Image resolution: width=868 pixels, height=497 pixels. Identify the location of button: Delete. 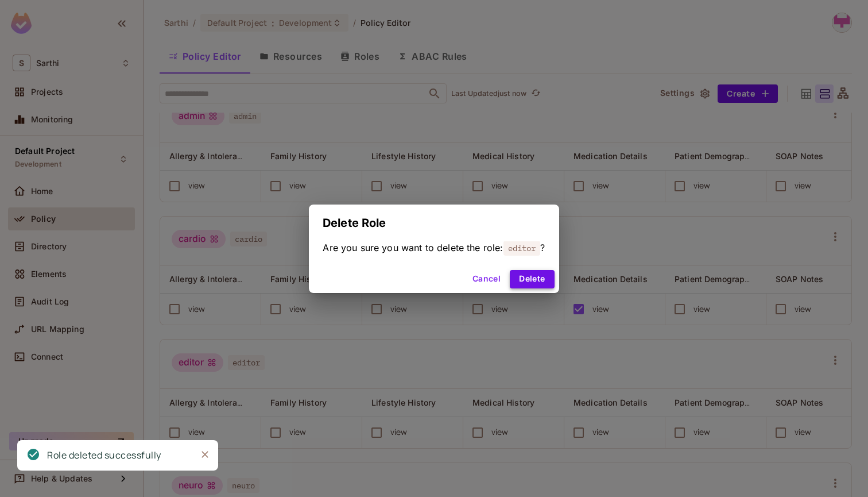
(532, 279).